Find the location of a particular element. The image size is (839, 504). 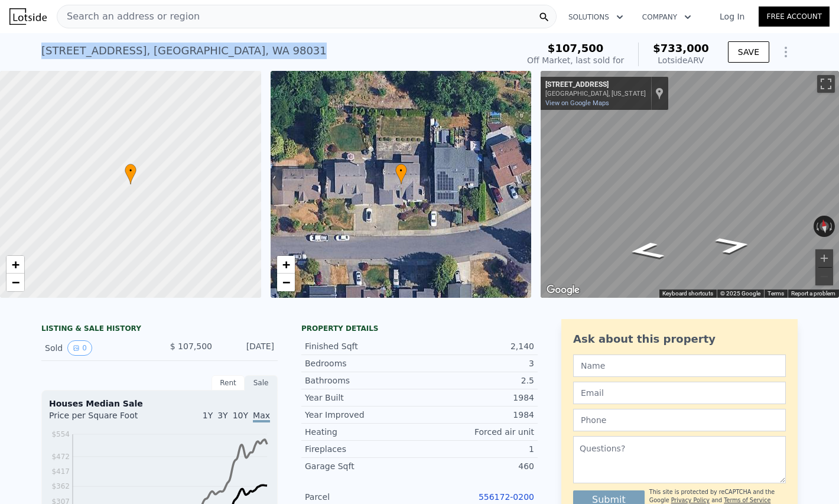

img: Lotside is located at coordinates (28, 17).